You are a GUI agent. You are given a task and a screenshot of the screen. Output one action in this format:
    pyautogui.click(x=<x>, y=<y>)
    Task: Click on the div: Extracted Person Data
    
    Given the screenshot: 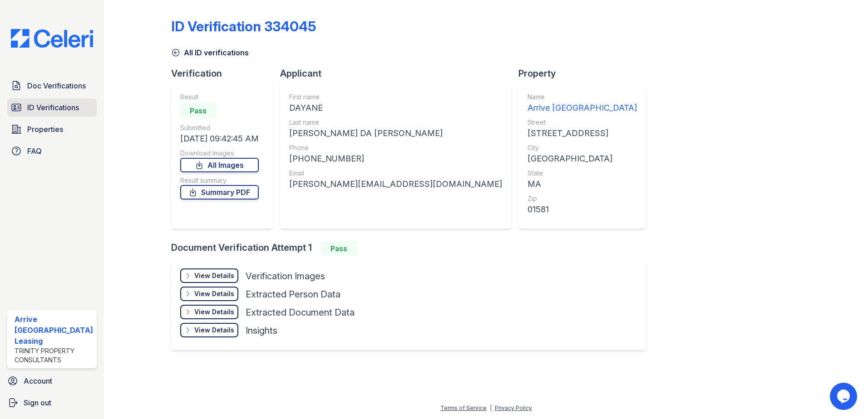 What is the action you would take?
    pyautogui.click(x=293, y=295)
    